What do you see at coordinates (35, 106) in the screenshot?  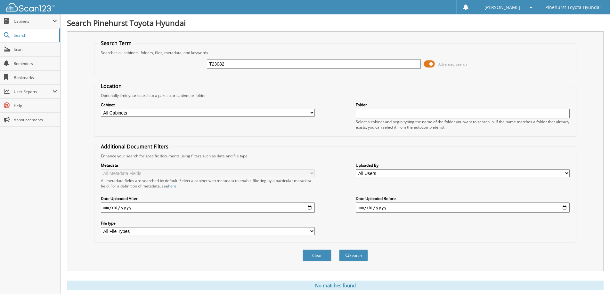 I see `span: Help` at bounding box center [35, 106].